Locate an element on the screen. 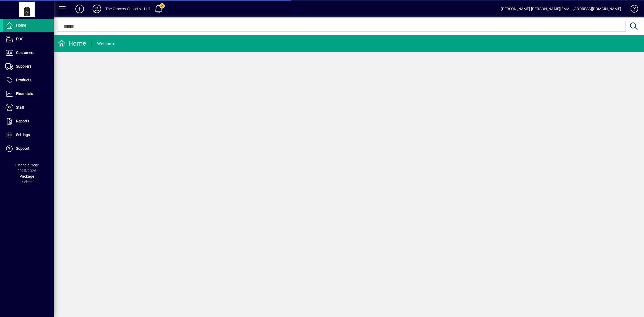 The width and height of the screenshot is (644, 317). span: Financials is located at coordinates (25, 93).